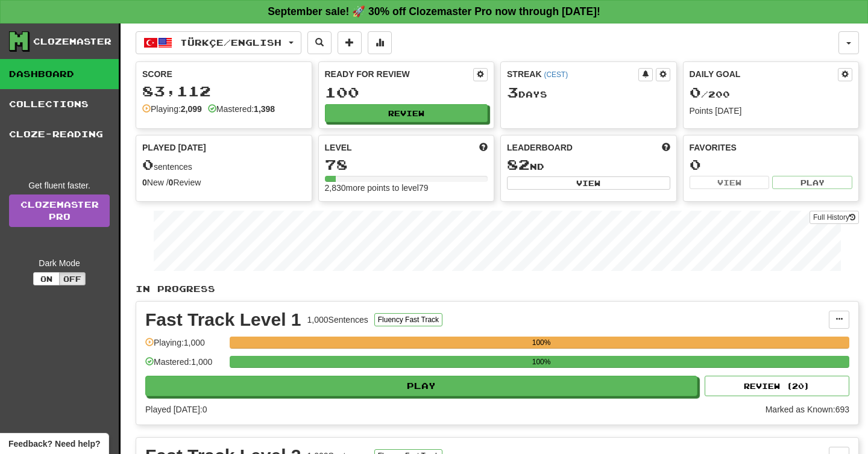 This screenshot has height=454, width=868. Describe the element at coordinates (406, 113) in the screenshot. I see `button: Review` at that location.